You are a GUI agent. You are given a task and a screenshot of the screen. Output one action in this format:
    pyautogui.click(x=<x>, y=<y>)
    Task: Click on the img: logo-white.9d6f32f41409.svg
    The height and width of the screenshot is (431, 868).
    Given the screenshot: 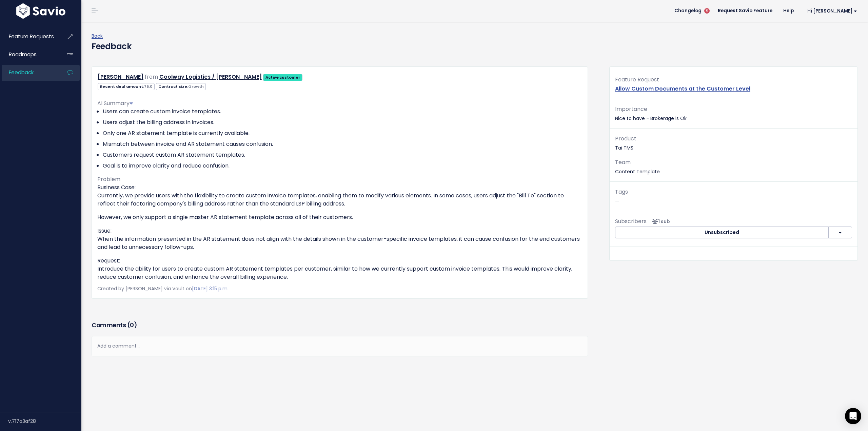 What is the action you would take?
    pyautogui.click(x=41, y=11)
    